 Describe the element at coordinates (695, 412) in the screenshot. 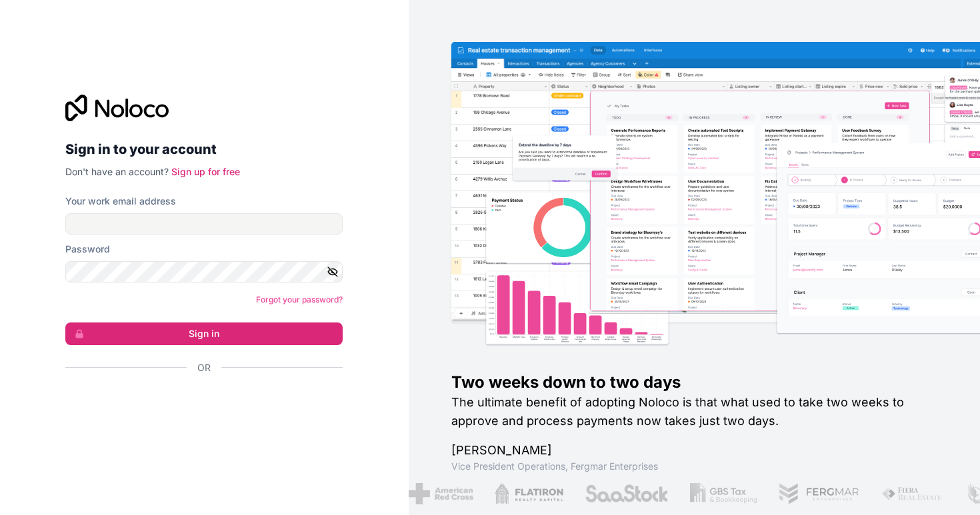

I see `h2: The ultimate benefit of adopting Noloco is that what used to take two weeks to approve and proces...` at that location.